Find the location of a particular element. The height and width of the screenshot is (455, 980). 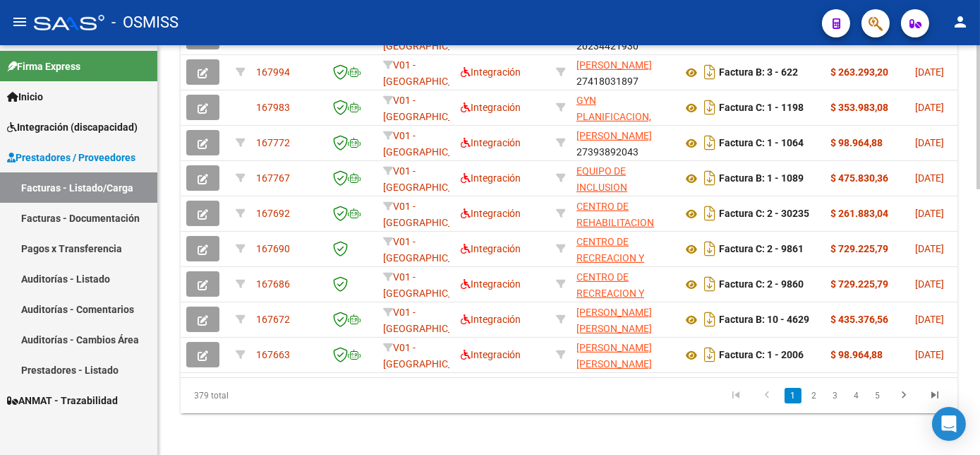

div: 27393892043 is located at coordinates (624, 142).